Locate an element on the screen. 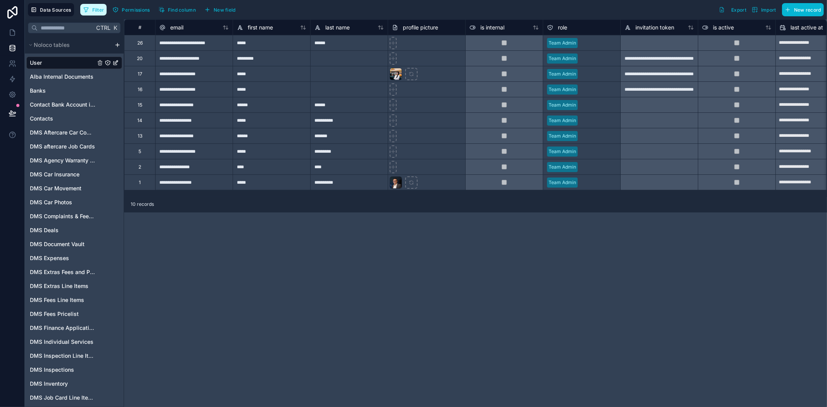  span: DMS Car Insurance is located at coordinates (55, 174).